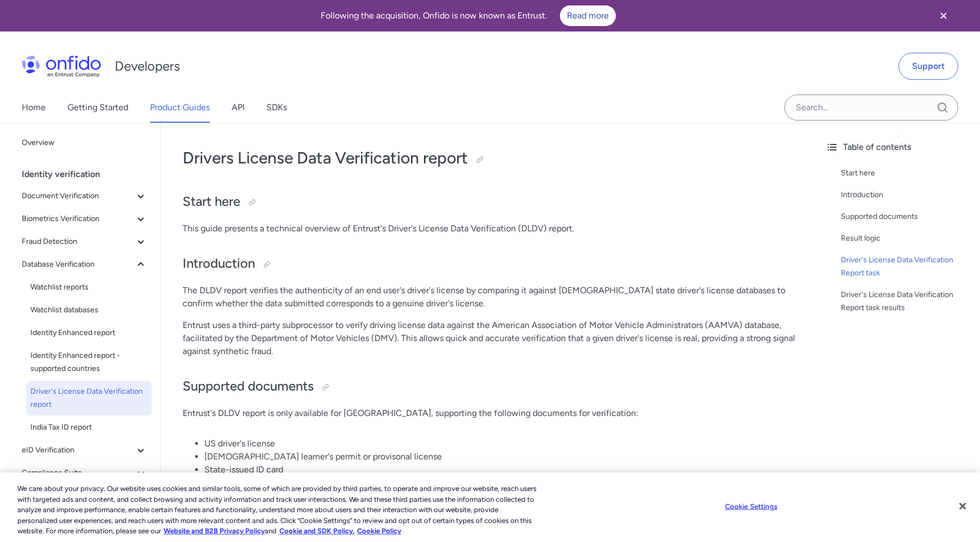 Image resolution: width=980 pixels, height=542 pixels. What do you see at coordinates (89, 310) in the screenshot?
I see `span: Watchlist databases` at bounding box center [89, 310].